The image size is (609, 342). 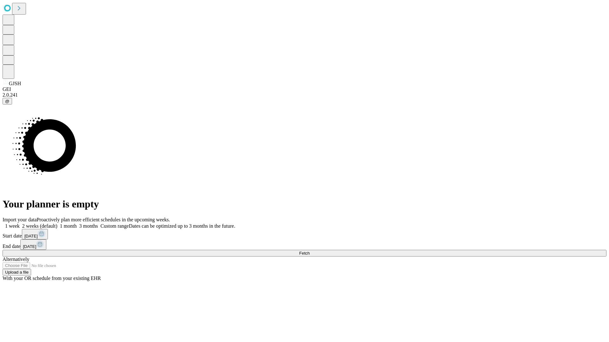 I want to click on span: 1 month, so click(x=68, y=226).